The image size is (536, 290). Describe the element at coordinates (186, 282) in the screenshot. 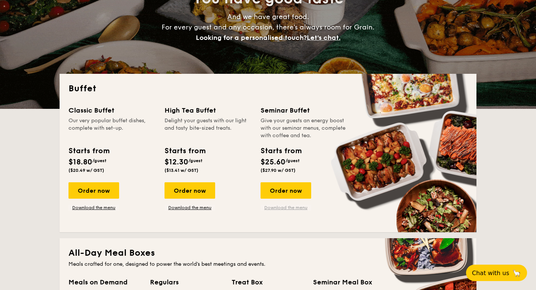

I see `div: Regulars` at that location.